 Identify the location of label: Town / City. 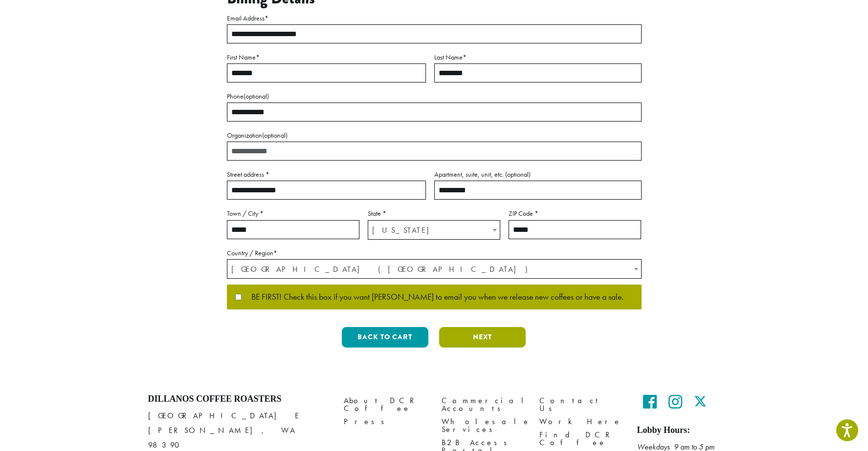
(293, 214).